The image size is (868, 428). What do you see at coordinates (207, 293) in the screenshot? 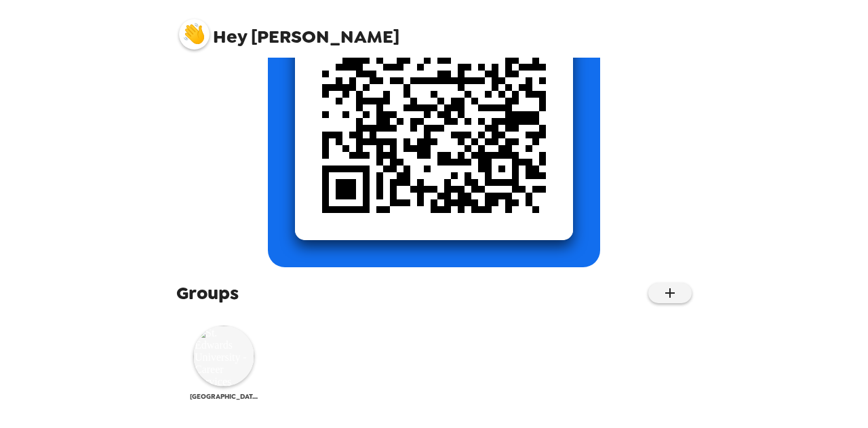
I see `span: Groups` at bounding box center [207, 293].